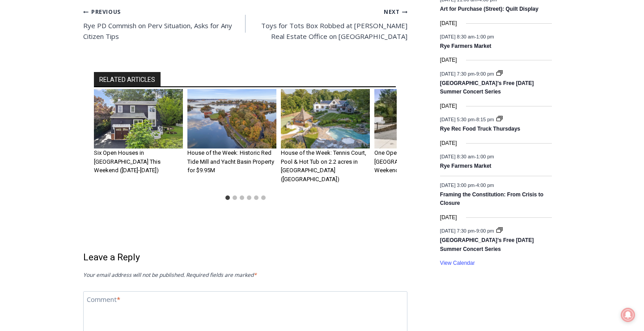 The image size is (644, 331). What do you see at coordinates (164, 24) in the screenshot?
I see `a: PreviousRye PD Commish on Perv Situation, Asks for Any Citizen Tips` at bounding box center [164, 24].